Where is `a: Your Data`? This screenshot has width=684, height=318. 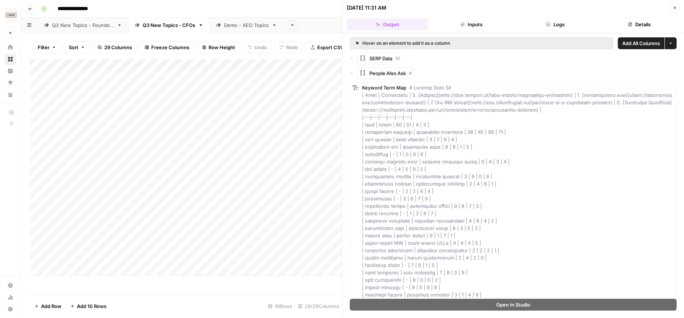 a: Your Data is located at coordinates (10, 95).